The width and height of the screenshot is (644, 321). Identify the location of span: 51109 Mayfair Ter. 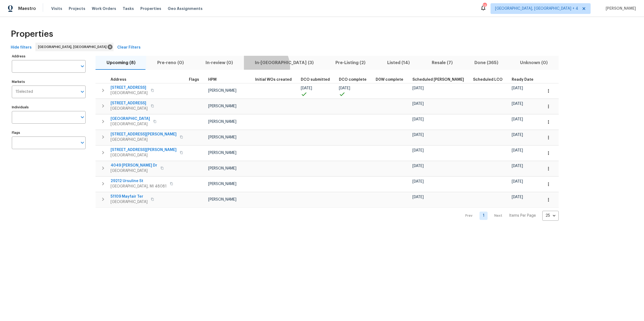
(129, 197).